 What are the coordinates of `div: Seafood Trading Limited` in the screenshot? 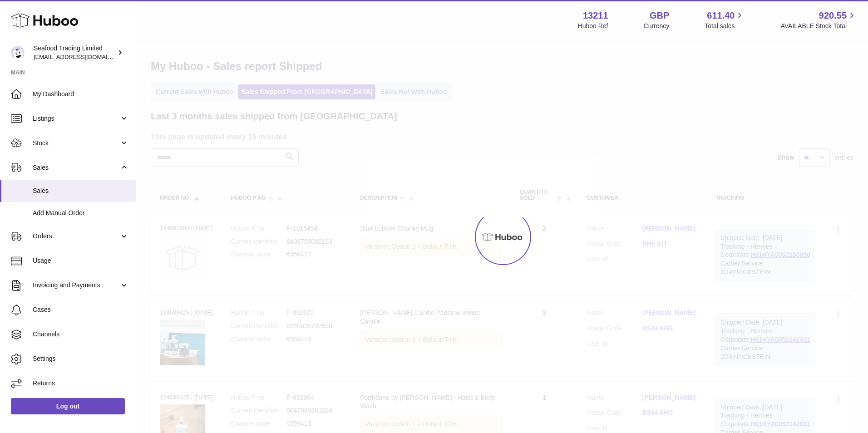 It's located at (74, 52).